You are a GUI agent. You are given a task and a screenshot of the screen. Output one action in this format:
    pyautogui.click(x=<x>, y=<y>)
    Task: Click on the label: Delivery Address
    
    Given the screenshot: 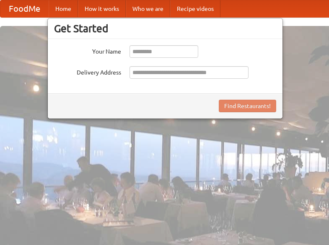 What is the action you would take?
    pyautogui.click(x=88, y=71)
    